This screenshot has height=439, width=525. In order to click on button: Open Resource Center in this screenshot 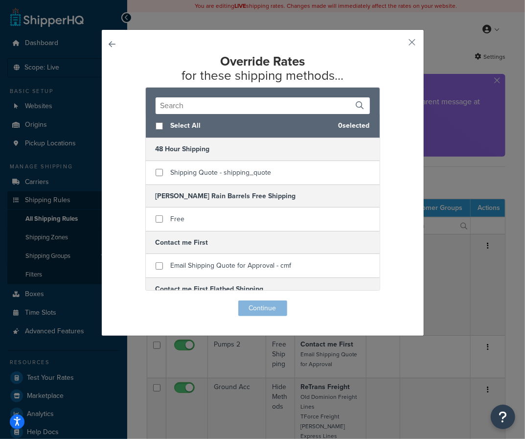, I will do `click(503, 417)`.